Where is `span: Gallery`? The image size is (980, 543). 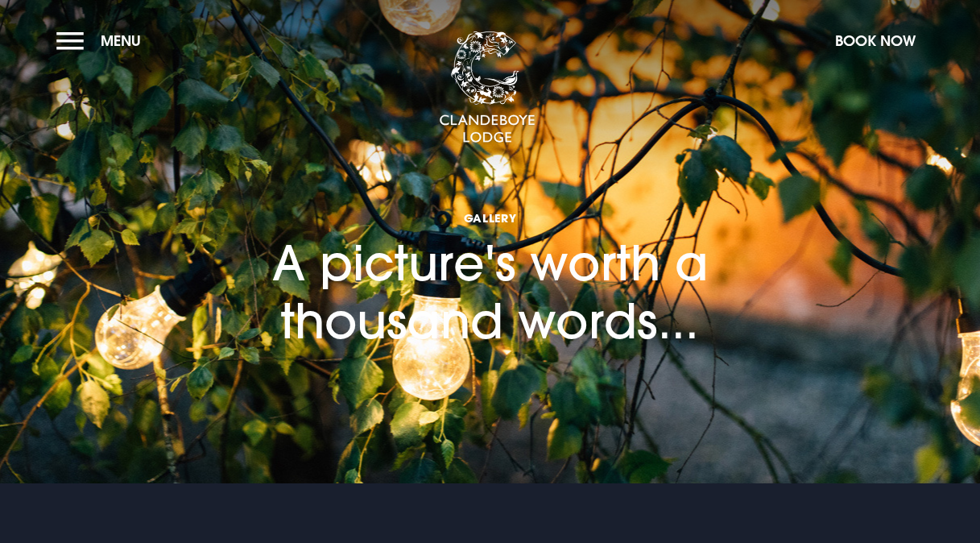 span: Gallery is located at coordinates (490, 217).